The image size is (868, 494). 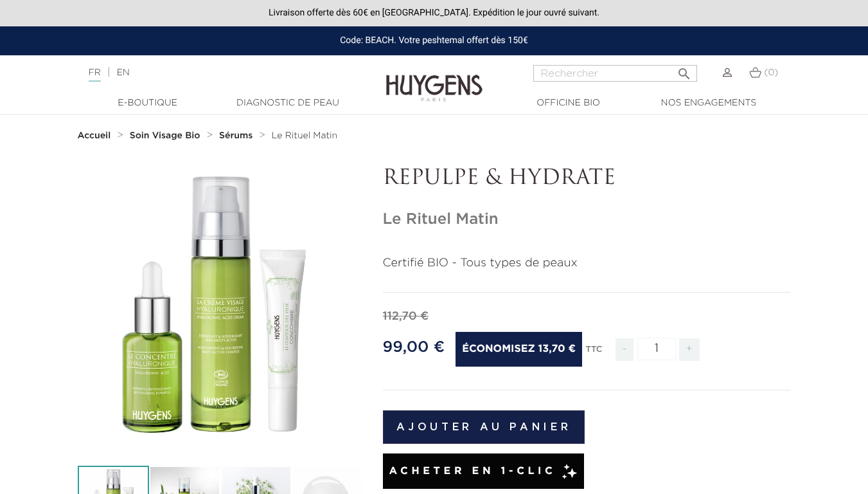 I want to click on a: Nos engagements, so click(x=709, y=103).